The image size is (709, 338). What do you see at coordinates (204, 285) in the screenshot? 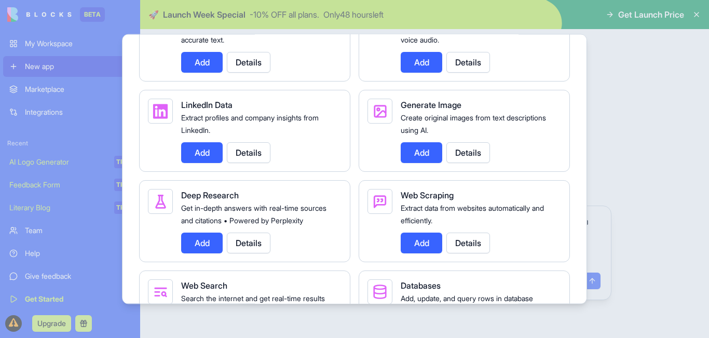
I see `span: Web Search` at bounding box center [204, 285].